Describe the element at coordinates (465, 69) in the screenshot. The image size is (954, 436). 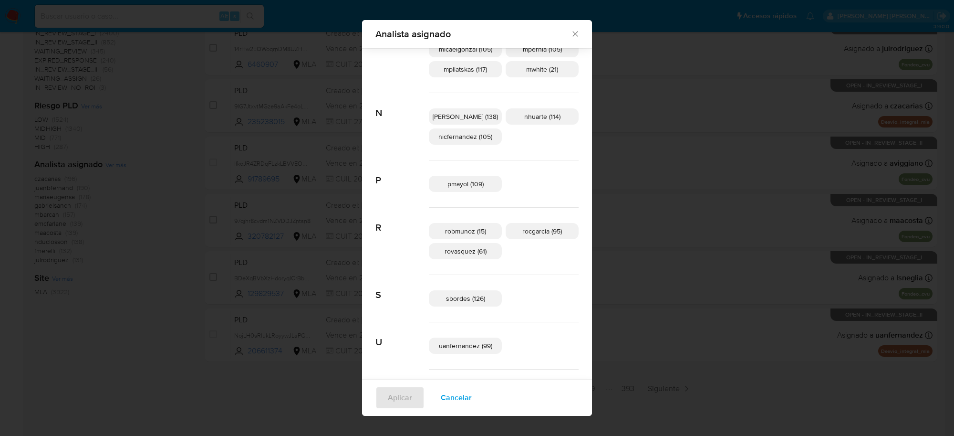
I see `div: mpliatskas (117)` at that location.